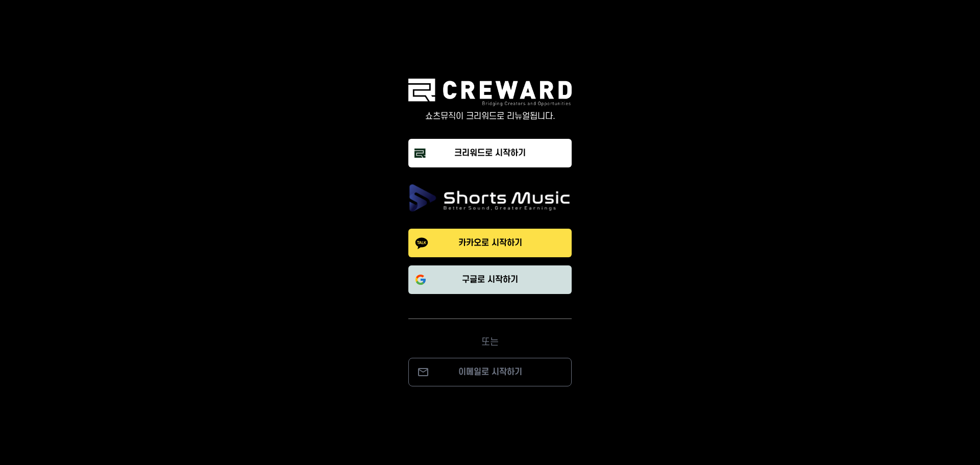 The width and height of the screenshot is (980, 465). I want to click on button: 구글로 시작하기, so click(490, 280).